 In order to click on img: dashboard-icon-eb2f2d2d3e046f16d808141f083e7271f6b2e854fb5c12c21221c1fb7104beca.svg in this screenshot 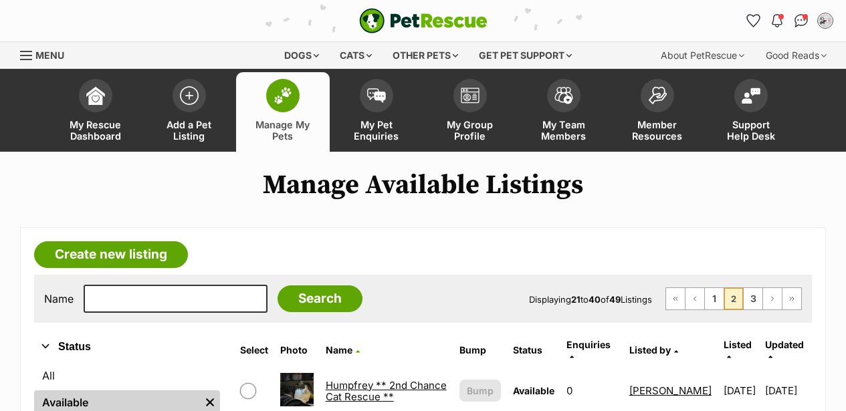, I will do `click(96, 96)`.